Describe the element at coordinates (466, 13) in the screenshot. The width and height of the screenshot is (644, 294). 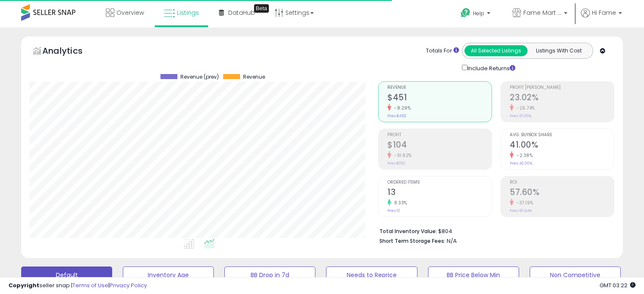
I see `i: Get Help` at that location.